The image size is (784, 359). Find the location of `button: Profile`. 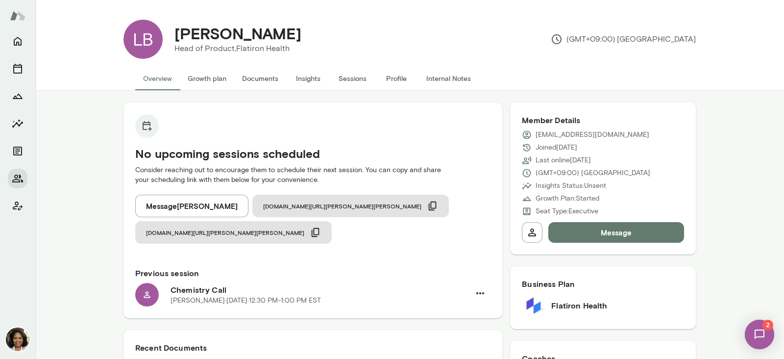

button: Profile is located at coordinates (397, 78).